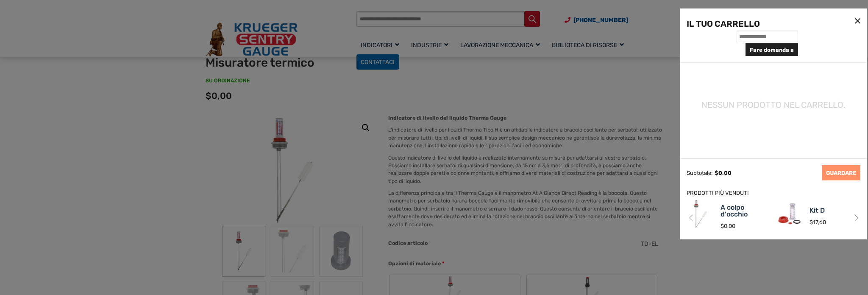 Image resolution: width=868 pixels, height=295 pixels. Describe the element at coordinates (841, 173) in the screenshot. I see `font: GUARDARE` at that location.